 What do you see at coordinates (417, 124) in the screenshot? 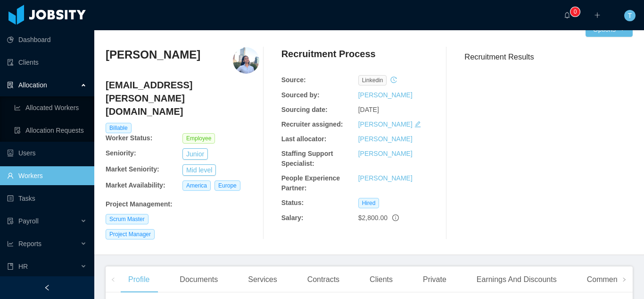
I see `i: icon: edit` at bounding box center [417, 124].